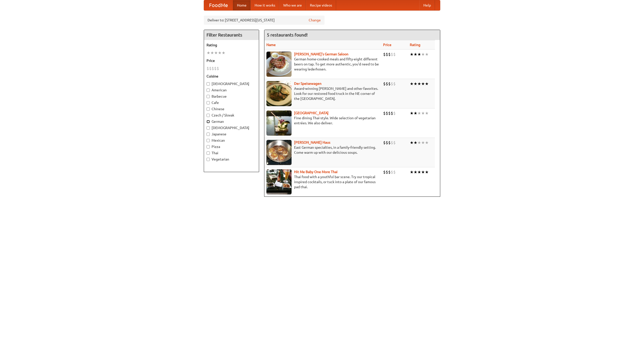 This screenshot has width=644, height=356. Describe the element at coordinates (231, 61) in the screenshot. I see `h5: Price` at that location.